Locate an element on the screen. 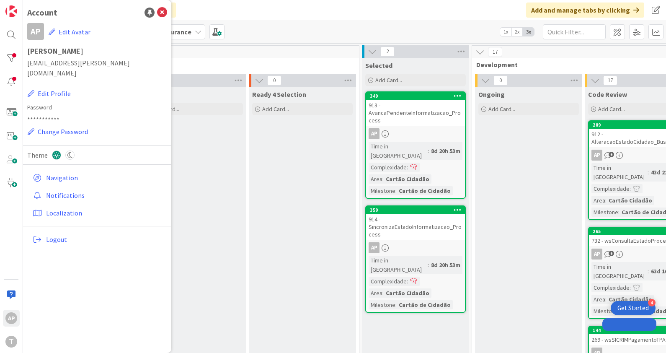 The width and height of the screenshot is (666, 353). div: 4 is located at coordinates (652, 302).